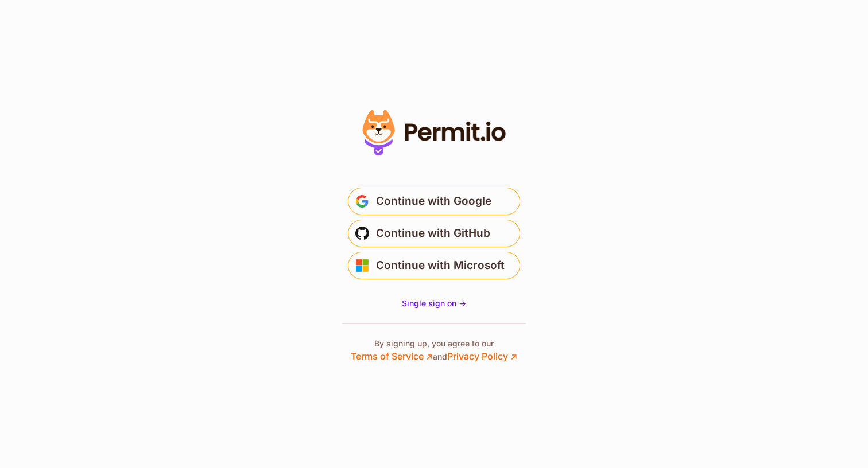  What do you see at coordinates (433, 234) in the screenshot?
I see `span: Continue with GitHub` at bounding box center [433, 234].